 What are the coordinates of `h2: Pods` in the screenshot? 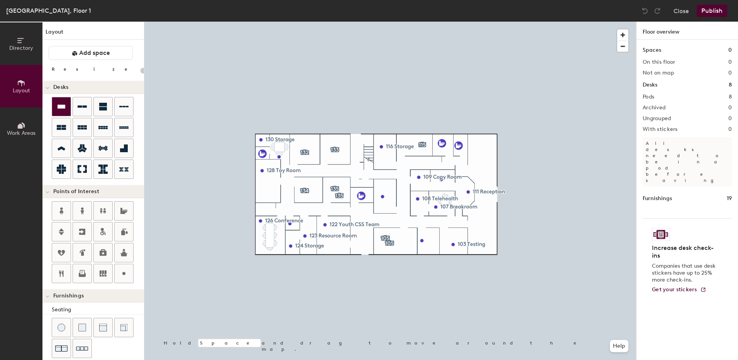 It's located at (649, 97).